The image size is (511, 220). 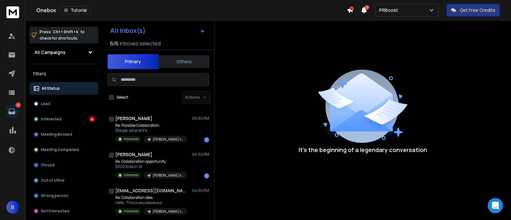 What do you see at coordinates (478, 10) in the screenshot?
I see `p: Get Free Credits` at bounding box center [478, 10].